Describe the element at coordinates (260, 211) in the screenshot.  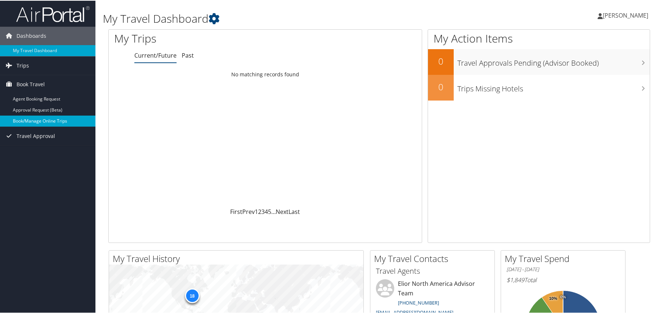
I see `a: 2` at that location.